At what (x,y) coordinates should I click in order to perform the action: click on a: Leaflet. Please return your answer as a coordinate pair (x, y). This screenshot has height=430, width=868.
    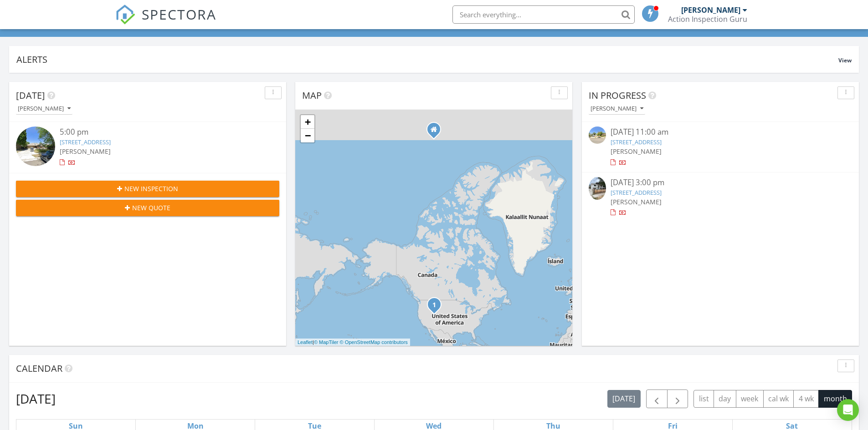
    Looking at the image, I should click on (305, 343).